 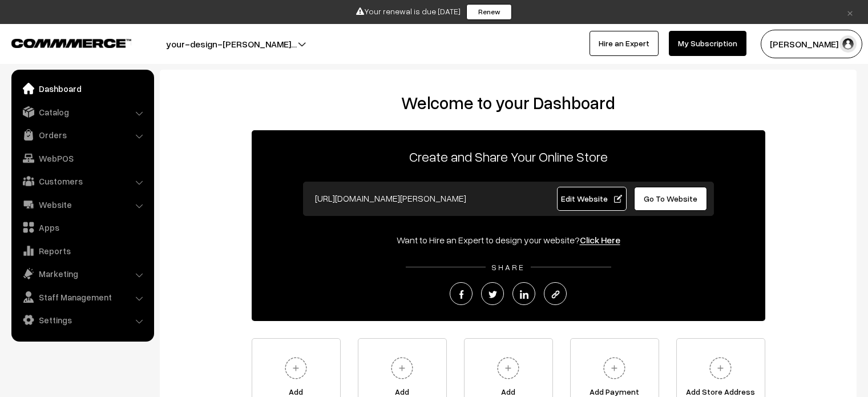 What do you see at coordinates (509, 240) in the screenshot?
I see `div: Want to Hire an Expert to design your website?` at bounding box center [509, 240].